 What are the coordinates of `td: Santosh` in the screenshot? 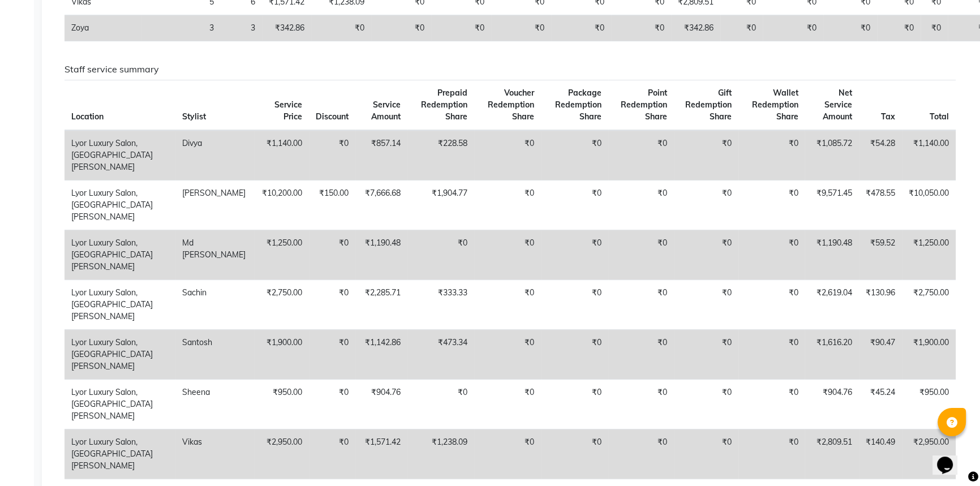 It's located at (214, 355).